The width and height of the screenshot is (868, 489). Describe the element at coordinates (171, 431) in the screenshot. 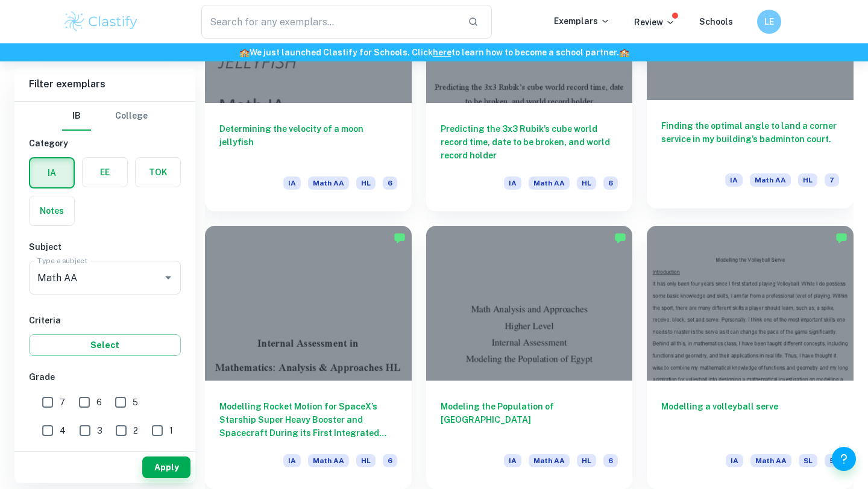

I see `span: 1` at that location.